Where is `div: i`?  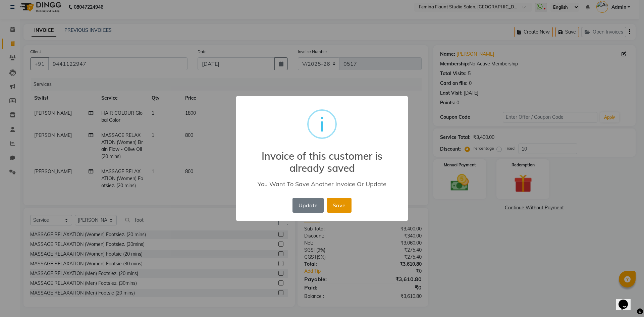
div: i is located at coordinates (322, 124).